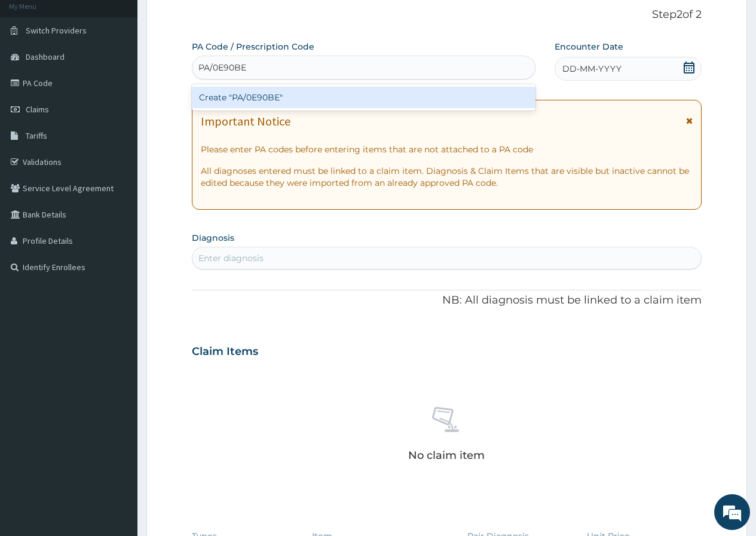  Describe the element at coordinates (117, 211) in the screenshot. I see `span: We're online!` at that location.